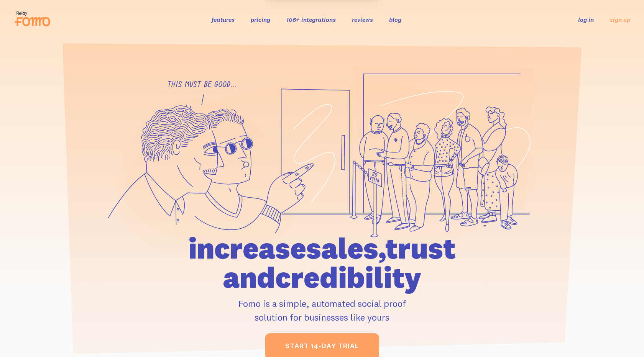 The image size is (644, 357). What do you see at coordinates (311, 20) in the screenshot?
I see `a: 106+ integrations` at bounding box center [311, 20].